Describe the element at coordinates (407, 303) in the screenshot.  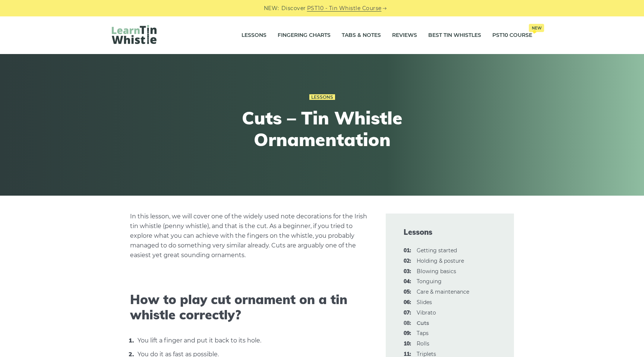
I see `span: 06:` at that location.